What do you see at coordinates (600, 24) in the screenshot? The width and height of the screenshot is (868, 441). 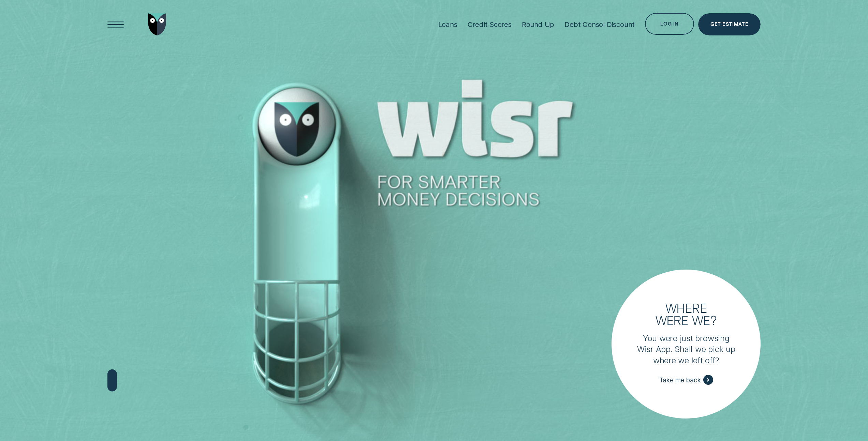 I see `div: Debt Consol Discount` at bounding box center [600, 24].